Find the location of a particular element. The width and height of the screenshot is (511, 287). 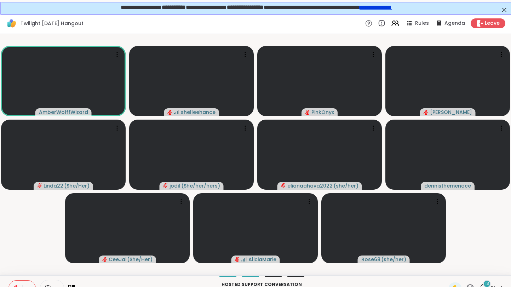

span: Rose68 is located at coordinates (371, 259).